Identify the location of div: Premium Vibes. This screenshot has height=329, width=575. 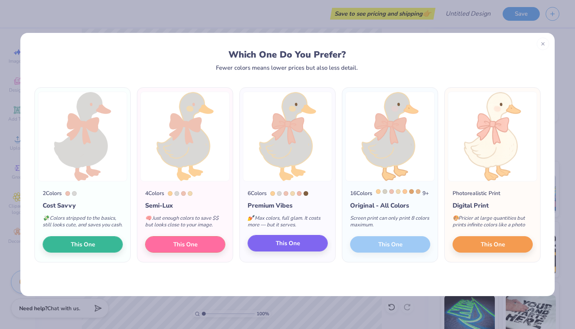
(288, 205).